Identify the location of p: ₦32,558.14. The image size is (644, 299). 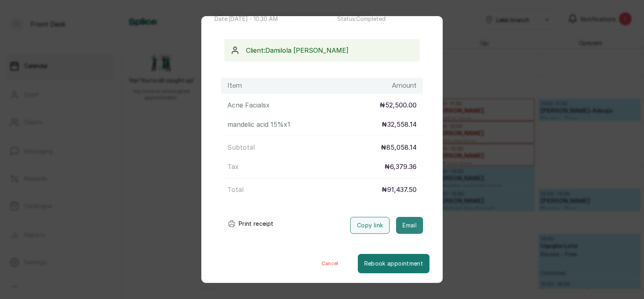
(399, 124).